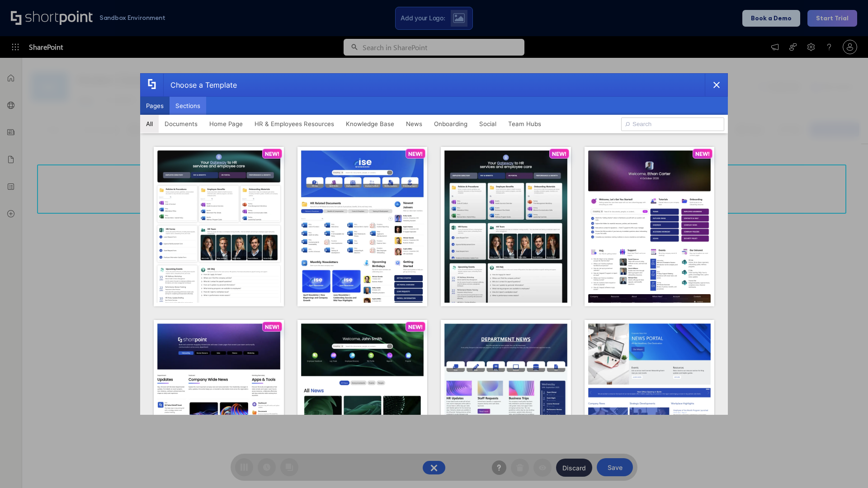 This screenshot has height=488, width=868. What do you see at coordinates (200, 85) in the screenshot?
I see `div: Choose a Template` at bounding box center [200, 85].